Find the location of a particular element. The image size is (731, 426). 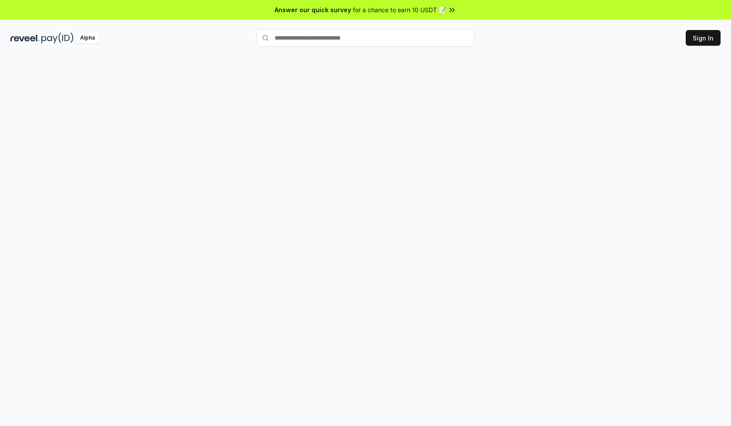

img: pay_id is located at coordinates (57, 38).